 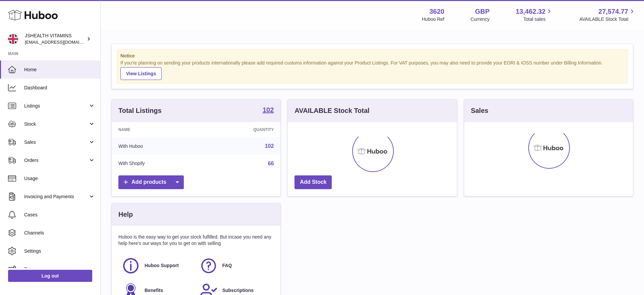 I want to click on td: With Shopify, so click(x=157, y=164).